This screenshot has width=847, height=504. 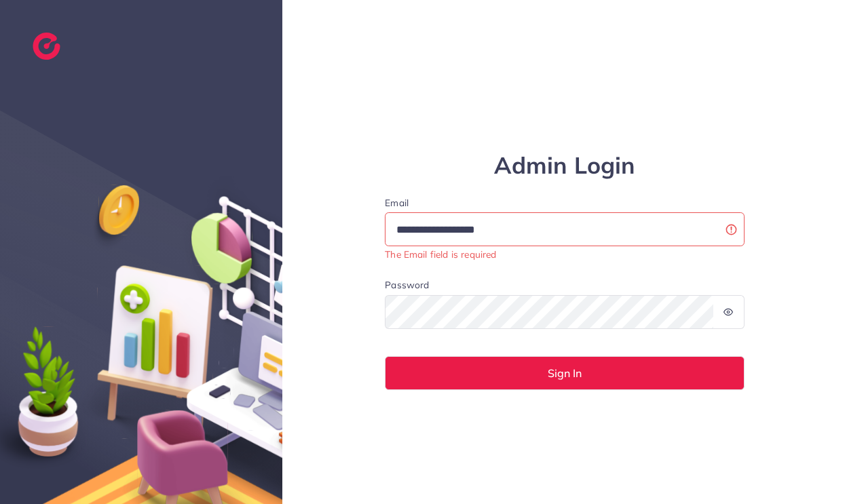 What do you see at coordinates (565, 373) in the screenshot?
I see `button: Sign In` at bounding box center [565, 373].